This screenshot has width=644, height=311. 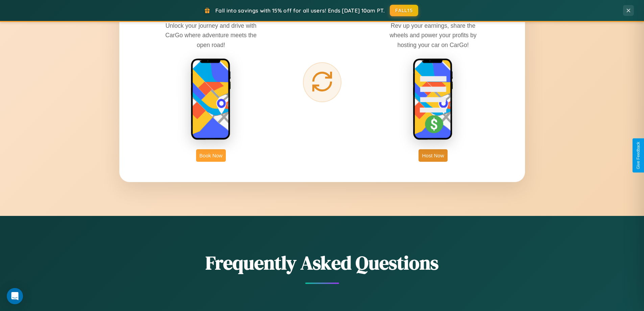 What do you see at coordinates (433, 35) in the screenshot?
I see `p: Rev up your earnings, share the wheels and power your profits by hosting your car on CarGo!` at bounding box center [433, 35].